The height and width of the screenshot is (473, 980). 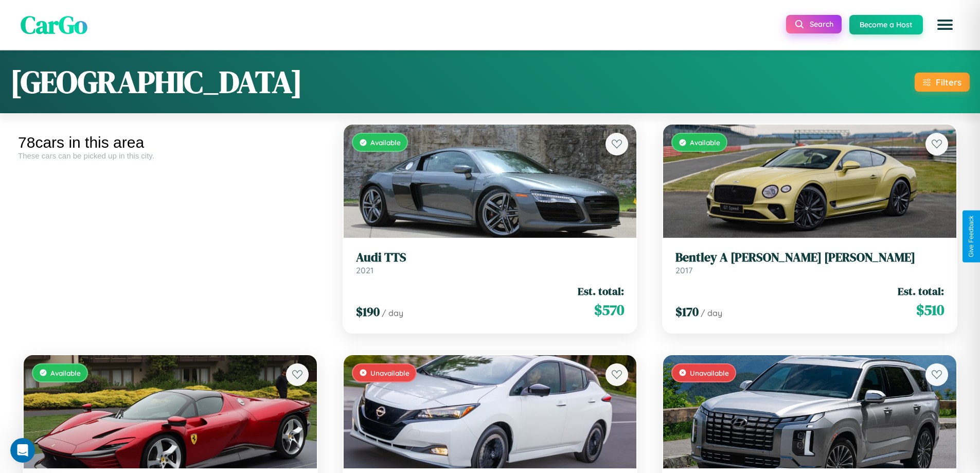 What do you see at coordinates (687, 311) in the screenshot?
I see `span: $ 170` at bounding box center [687, 311].